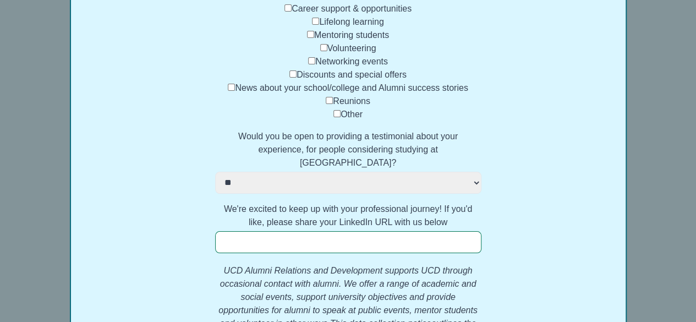 This screenshot has height=322, width=696. I want to click on label: Career support & opportunities, so click(352, 8).